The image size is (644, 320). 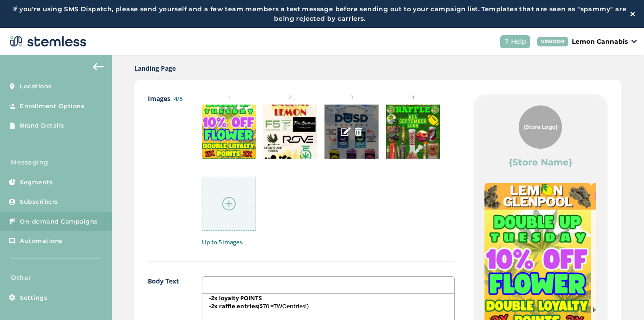 What do you see at coordinates (42, 126) in the screenshot?
I see `span: Brand Details` at bounding box center [42, 126].